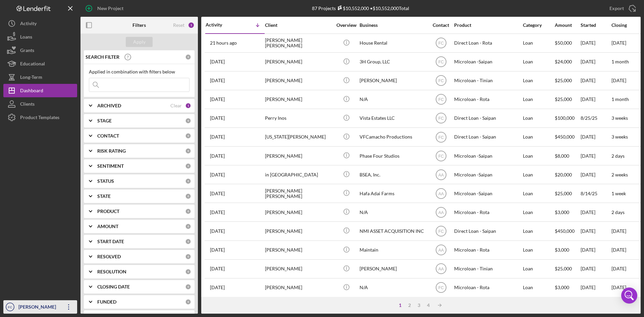 Image resolution: width=644 pixels, height=317 pixels. Describe the element at coordinates (488, 25) in the screenshot. I see `div: Product` at that location.